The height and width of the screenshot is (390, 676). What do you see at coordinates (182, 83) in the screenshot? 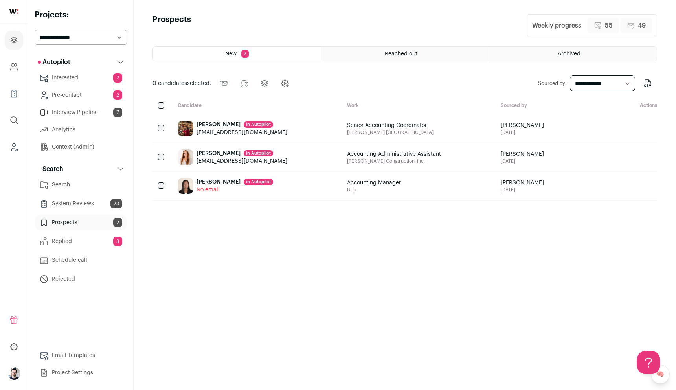
I see `span: selected:` at bounding box center [182, 83].